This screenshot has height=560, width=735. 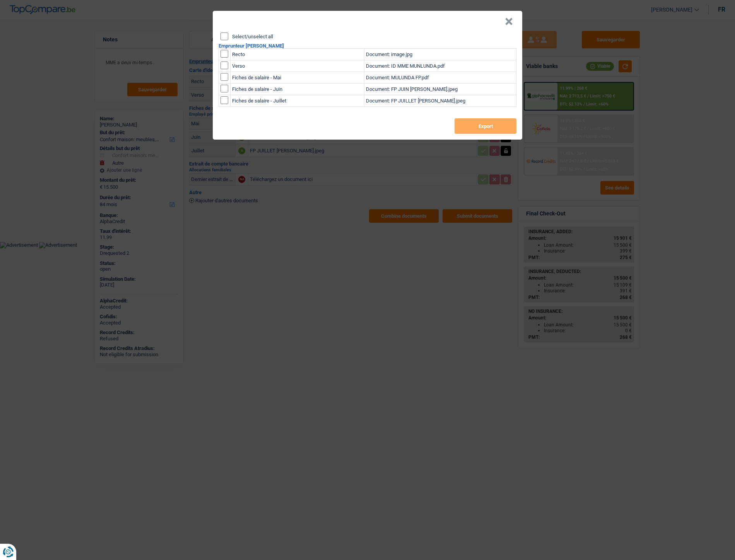 I want to click on button: Export, so click(x=486, y=126).